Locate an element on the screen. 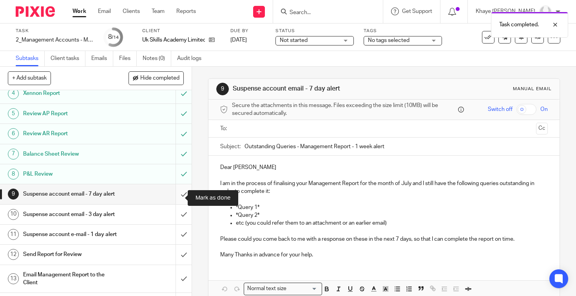 The width and height of the screenshot is (576, 296). div: 12 is located at coordinates (13, 254).